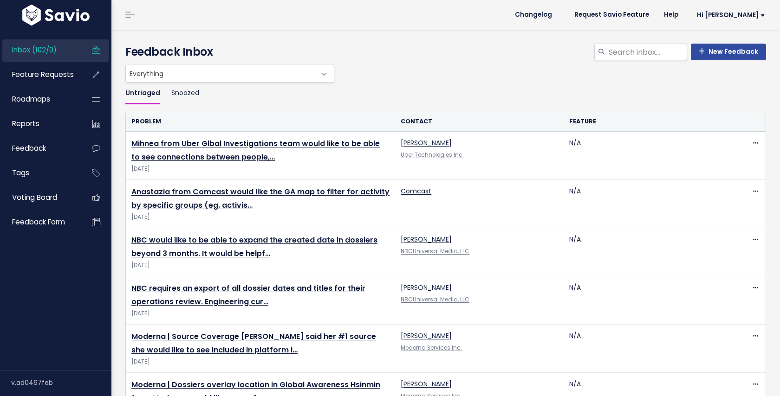  Describe the element at coordinates (533, 15) in the screenshot. I see `span: Changelog` at that location.